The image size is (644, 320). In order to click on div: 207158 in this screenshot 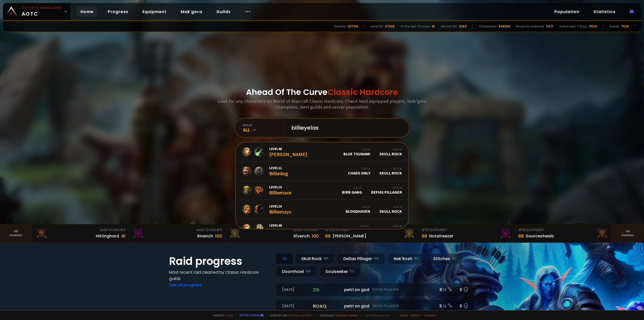, I will do `click(353, 26)`.